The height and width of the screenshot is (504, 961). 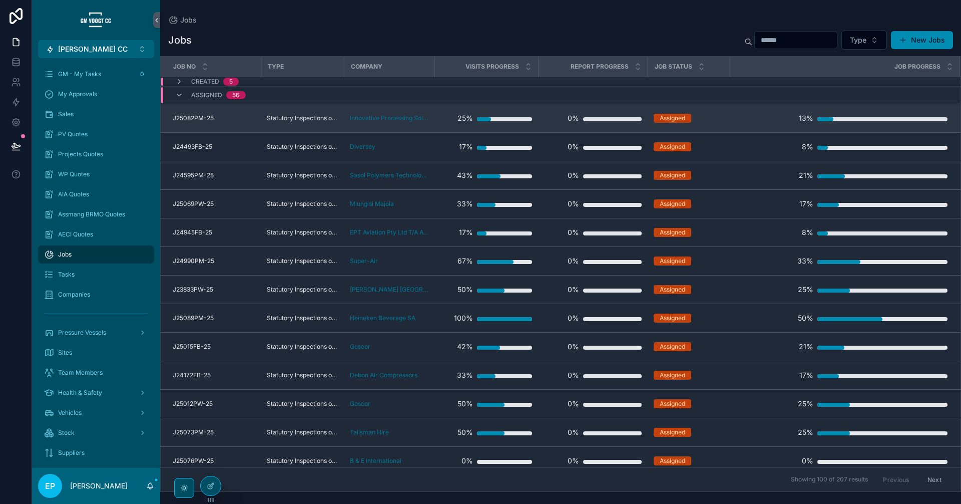 What do you see at coordinates (806, 432) in the screenshot?
I see `div: 25%` at bounding box center [806, 432].